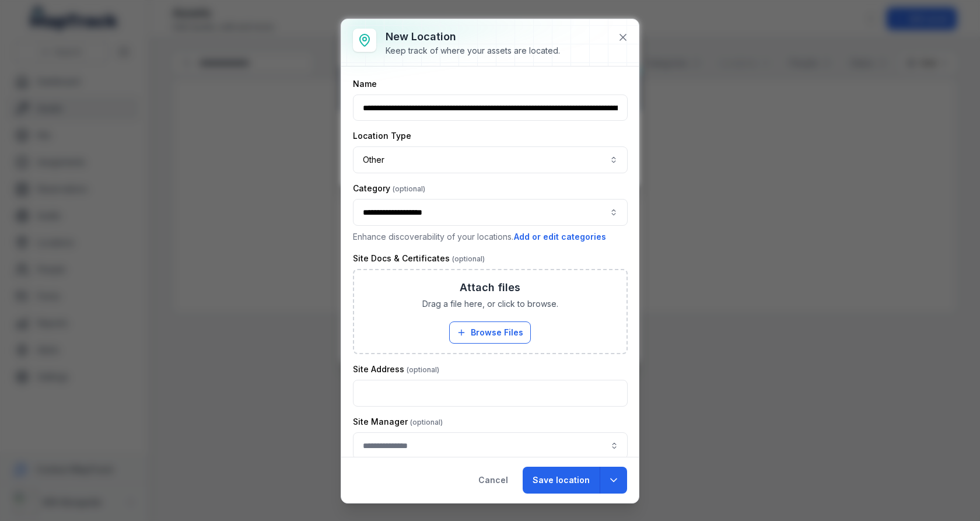 This screenshot has height=521, width=980. What do you see at coordinates (490, 288) in the screenshot?
I see `h3: Attach files` at bounding box center [490, 288].